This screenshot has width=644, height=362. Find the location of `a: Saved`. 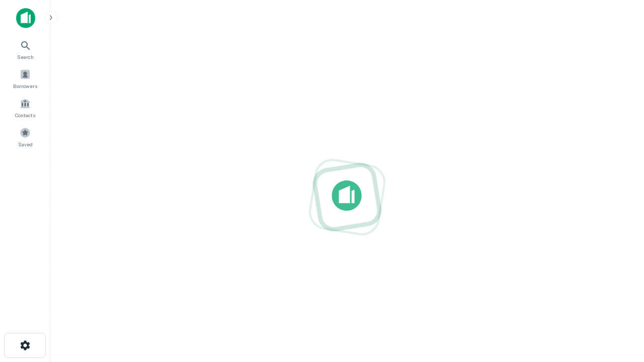

a: Saved is located at coordinates (25, 137).